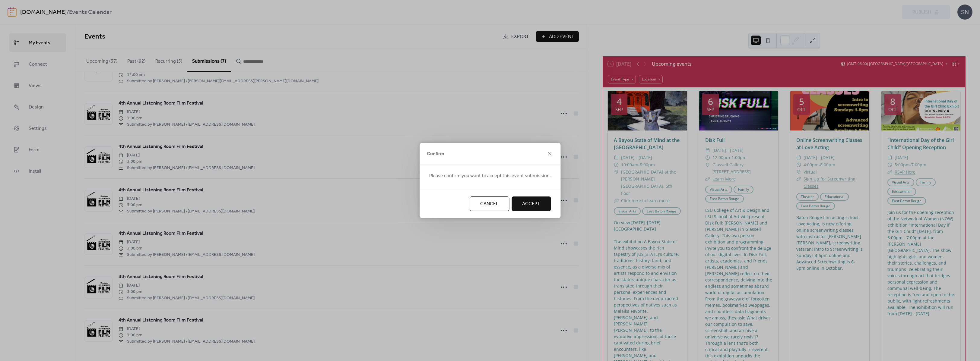 This screenshot has height=361, width=980. I want to click on span: Cancel, so click(489, 204).